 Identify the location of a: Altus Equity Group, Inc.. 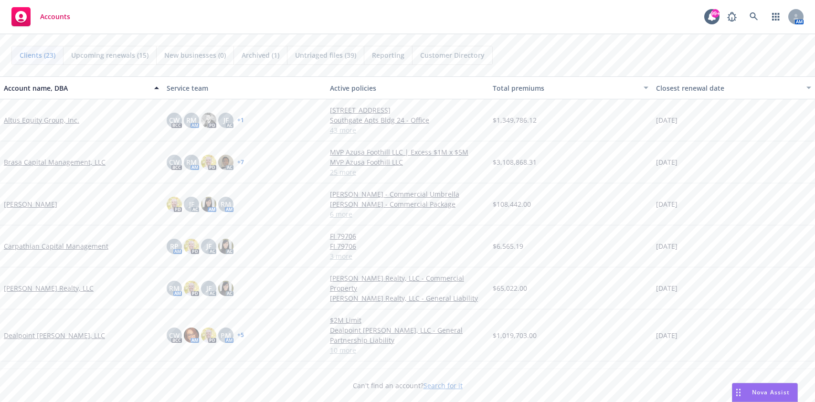
(42, 120).